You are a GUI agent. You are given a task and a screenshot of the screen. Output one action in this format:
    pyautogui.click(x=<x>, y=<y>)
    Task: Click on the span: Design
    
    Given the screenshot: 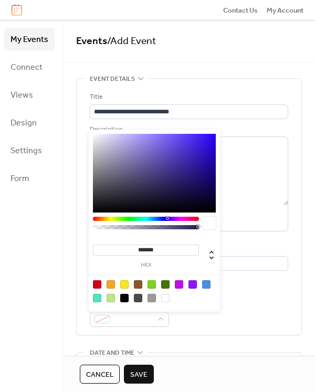 What is the action you would take?
    pyautogui.click(x=24, y=123)
    